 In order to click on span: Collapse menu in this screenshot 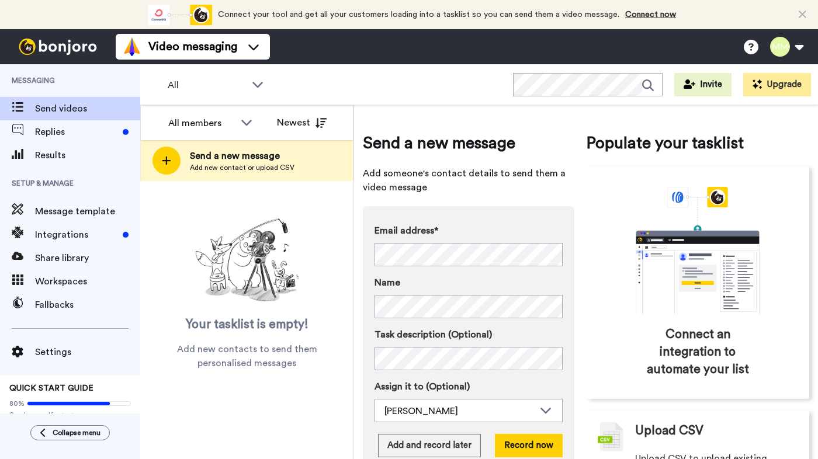, I will do `click(77, 433)`.